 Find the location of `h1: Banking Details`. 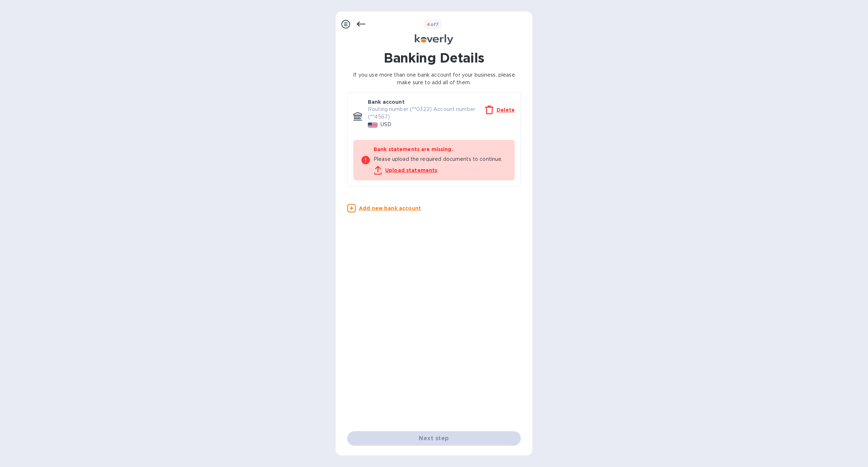

h1: Banking Details is located at coordinates (434, 58).